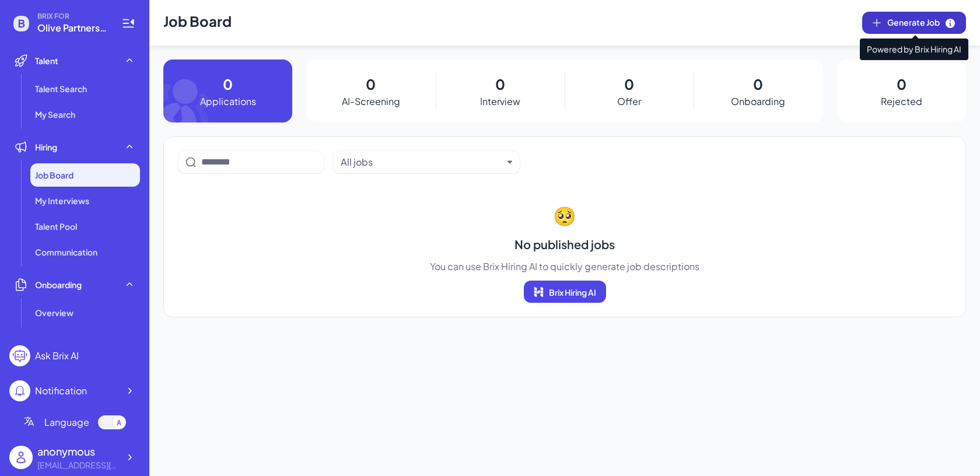 The height and width of the screenshot is (476, 980). Describe the element at coordinates (61, 89) in the screenshot. I see `span: Talent Search` at that location.